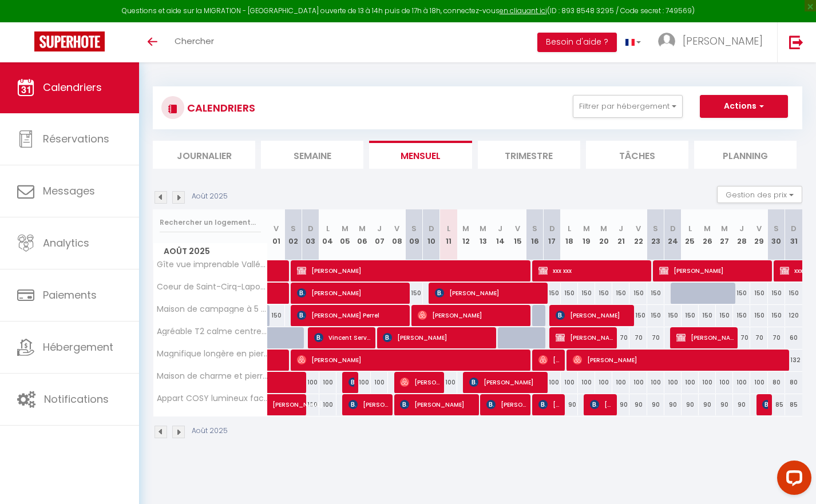 This screenshot has width=816, height=504. Describe the element at coordinates (345, 235) in the screenshot. I see `th: 05` at that location.